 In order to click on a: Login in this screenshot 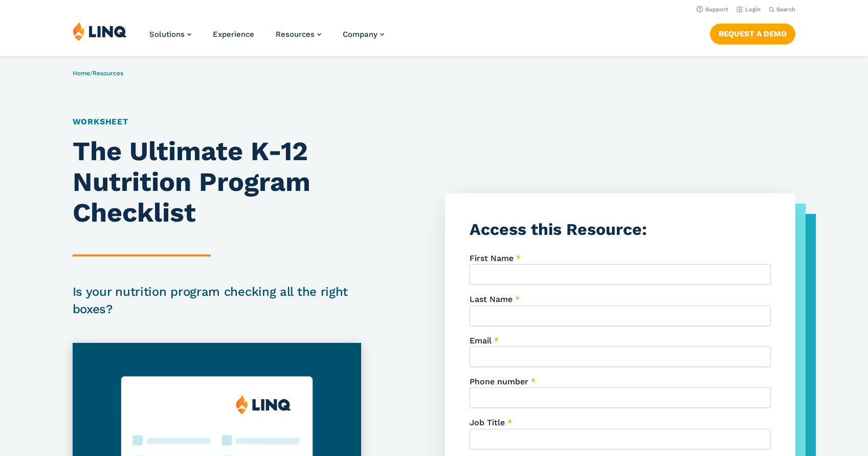, I will do `click(748, 9)`.